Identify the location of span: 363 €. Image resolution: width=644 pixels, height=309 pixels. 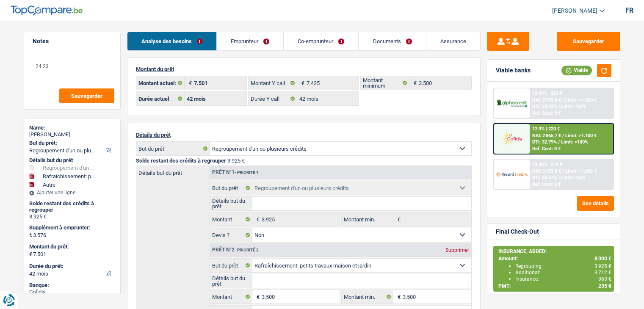
(605, 279).